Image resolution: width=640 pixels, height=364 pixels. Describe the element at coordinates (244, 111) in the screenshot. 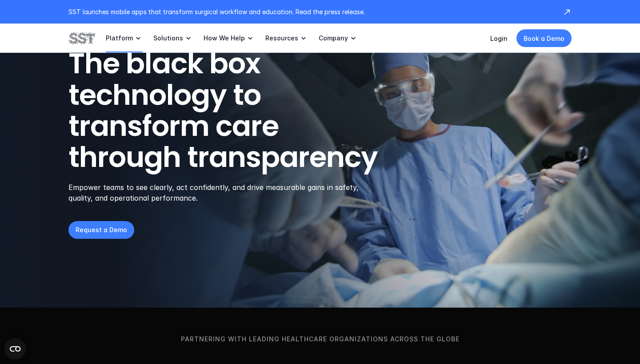

I see `h1: The black box technology to transform care through transparency` at that location.